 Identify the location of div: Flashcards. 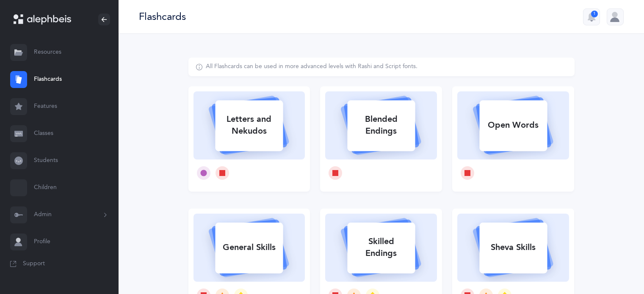
(162, 17).